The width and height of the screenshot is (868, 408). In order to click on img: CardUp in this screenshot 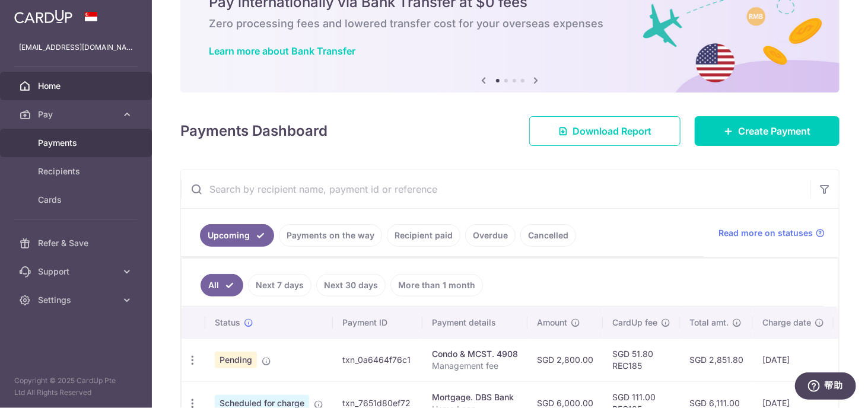, I will do `click(43, 17)`.